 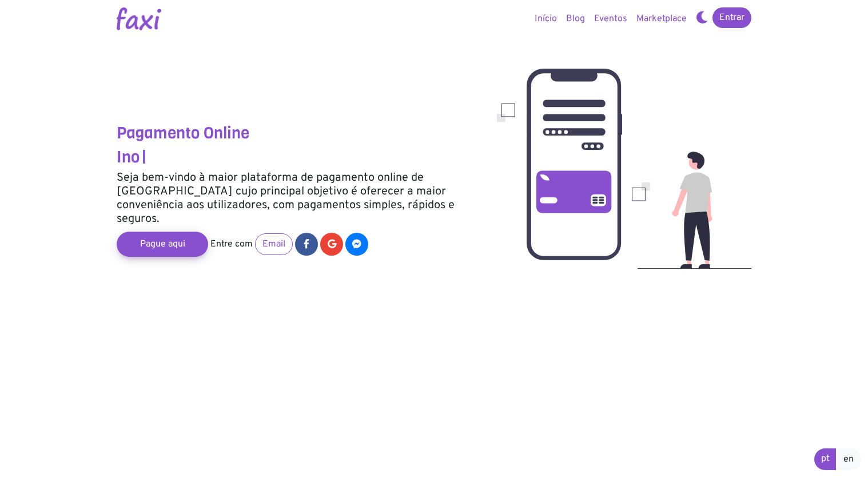 What do you see at coordinates (849, 459) in the screenshot?
I see `a: en` at bounding box center [849, 459].